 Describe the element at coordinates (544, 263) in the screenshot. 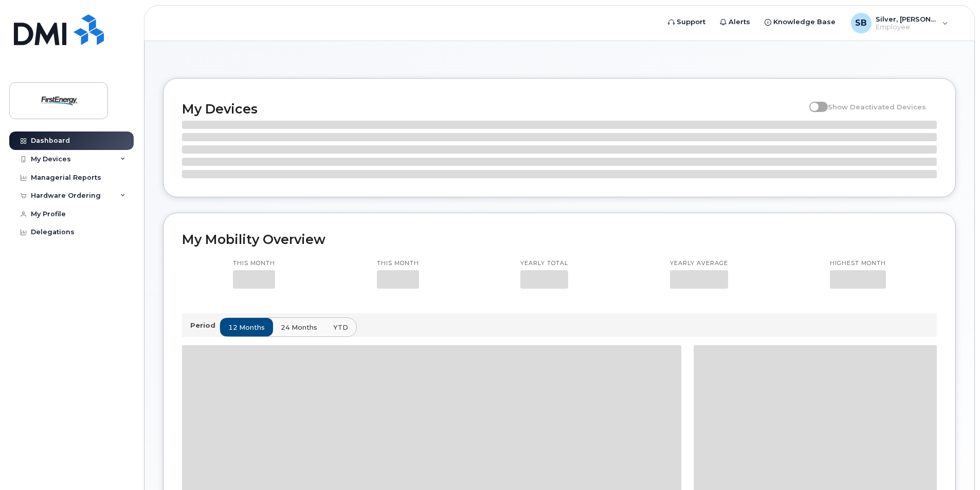

I see `p: Yearly total` at that location.